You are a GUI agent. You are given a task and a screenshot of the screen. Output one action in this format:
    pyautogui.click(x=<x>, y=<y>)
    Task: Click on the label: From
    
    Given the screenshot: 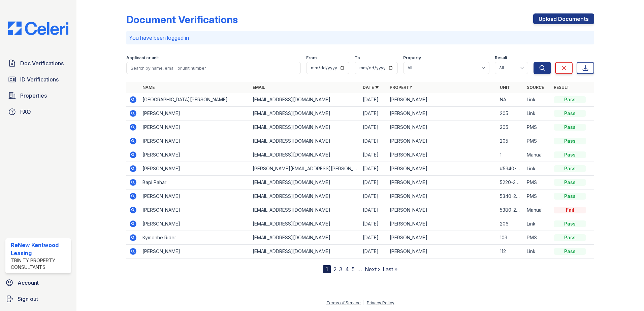 What is the action you would take?
    pyautogui.click(x=311, y=58)
    